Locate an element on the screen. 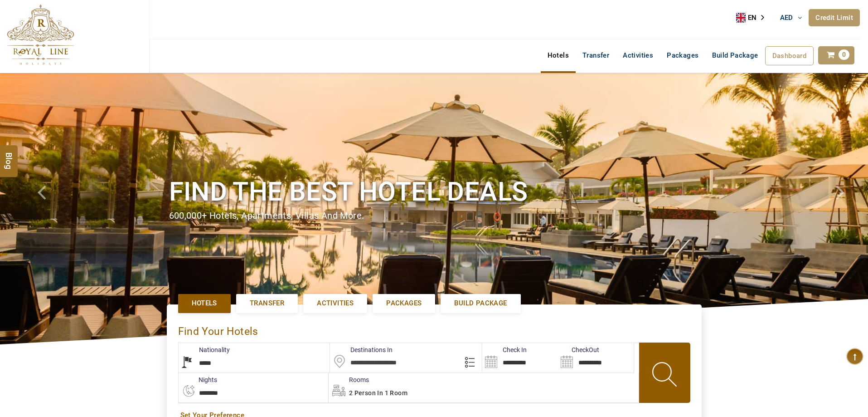 Image resolution: width=868 pixels, height=417 pixels. span: Dashboard is located at coordinates (790, 56).